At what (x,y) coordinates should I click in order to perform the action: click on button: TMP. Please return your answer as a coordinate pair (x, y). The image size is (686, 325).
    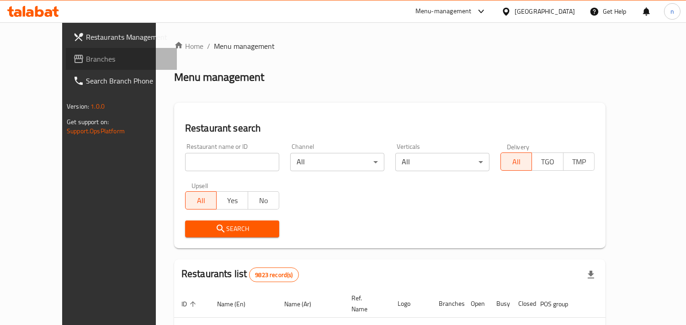
    Looking at the image, I should click on (578, 162).